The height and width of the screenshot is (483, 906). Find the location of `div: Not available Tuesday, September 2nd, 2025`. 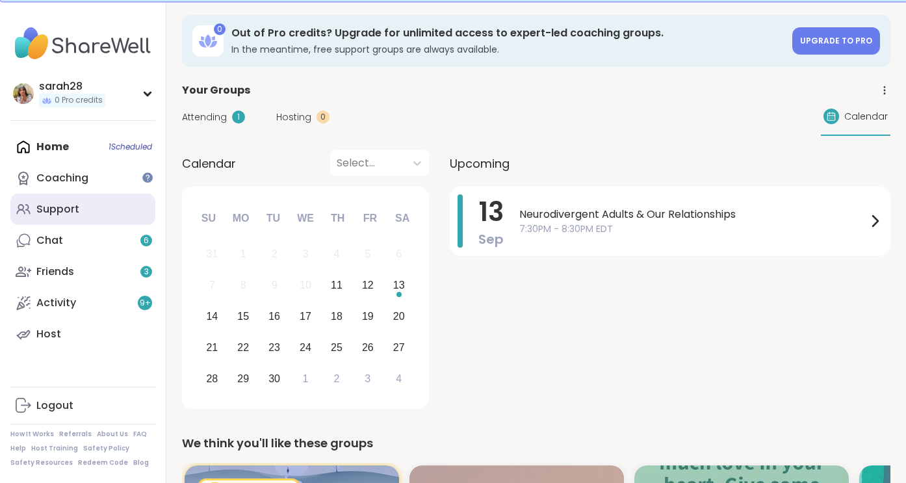

div: Not available Tuesday, September 2nd, 2025 is located at coordinates (274, 254).